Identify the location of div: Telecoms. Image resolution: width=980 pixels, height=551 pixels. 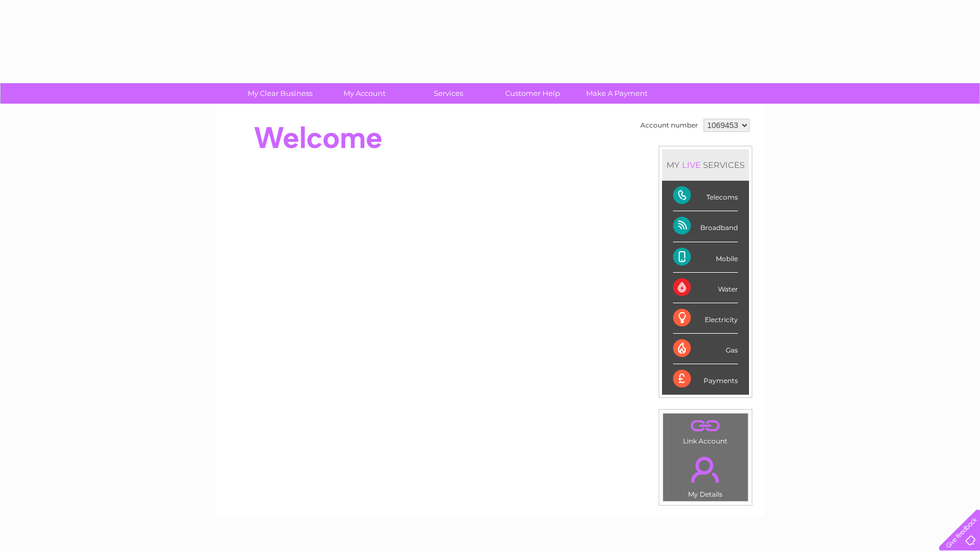
(706, 196).